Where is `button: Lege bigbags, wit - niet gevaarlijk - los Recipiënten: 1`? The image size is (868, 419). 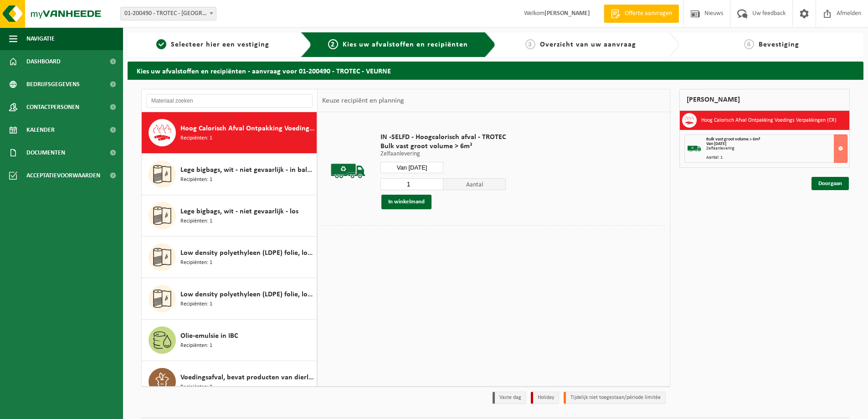
button: Lege bigbags, wit - niet gevaarlijk - los Recipiënten: 1 is located at coordinates (229, 216).